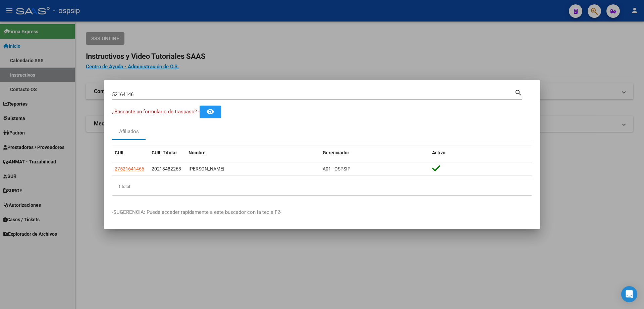  Describe the element at coordinates (164, 152) in the screenshot. I see `span: CUIL Titular` at that location.